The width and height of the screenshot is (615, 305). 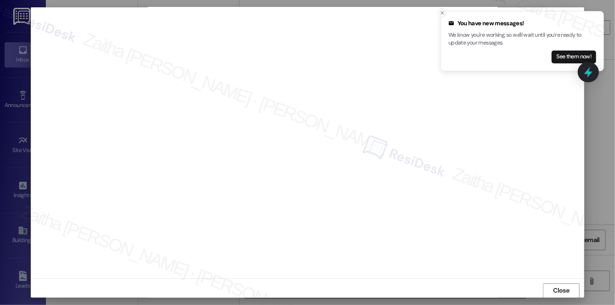 What do you see at coordinates (574, 57) in the screenshot?
I see `button: See them now!` at bounding box center [574, 57].